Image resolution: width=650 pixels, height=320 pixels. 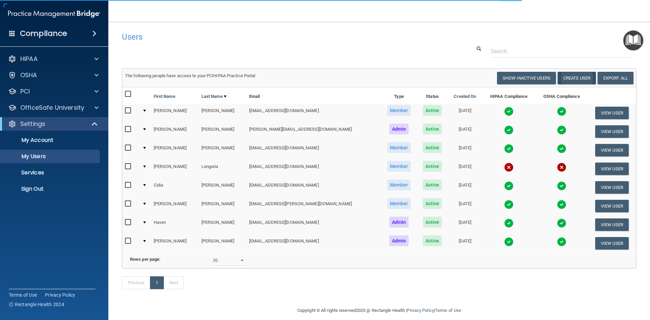 What do you see at coordinates (433, 96) in the screenshot?
I see `th: Status` at bounding box center [433, 96].